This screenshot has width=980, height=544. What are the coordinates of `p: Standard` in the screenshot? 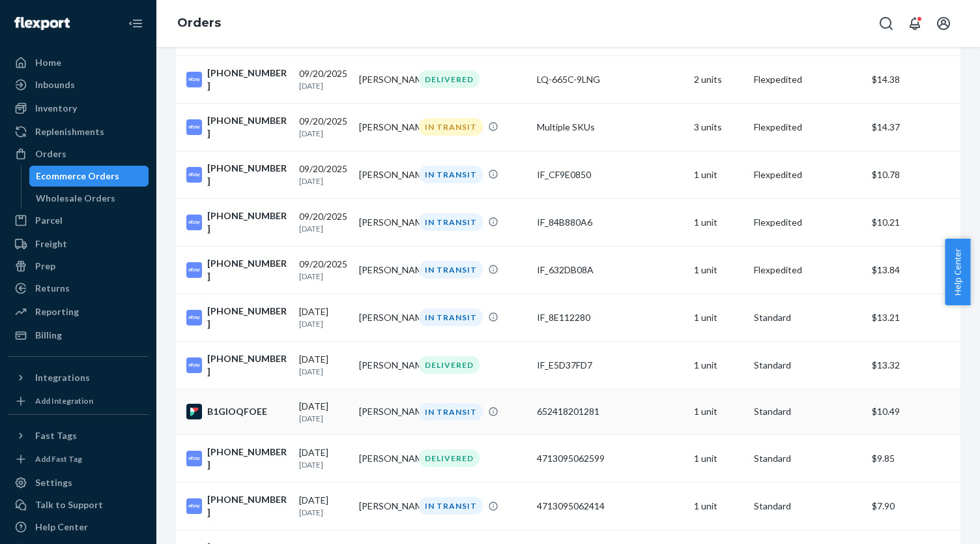 It's located at (808, 317).